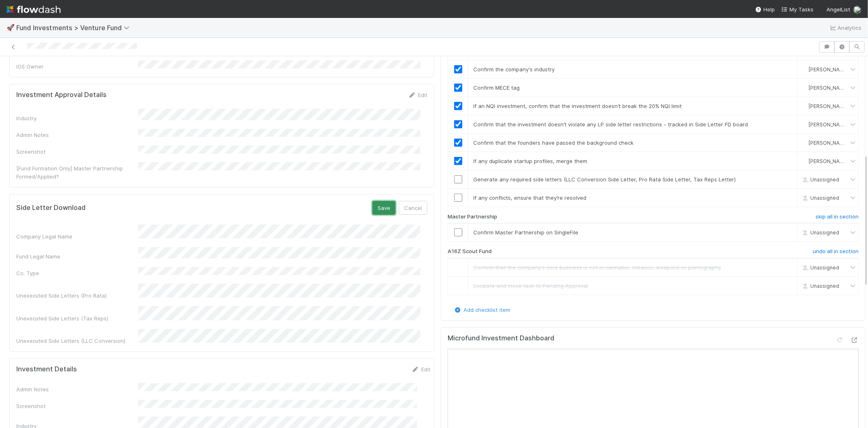  Describe the element at coordinates (514, 69) in the screenshot. I see `span: Confirm the company's industry` at that location.